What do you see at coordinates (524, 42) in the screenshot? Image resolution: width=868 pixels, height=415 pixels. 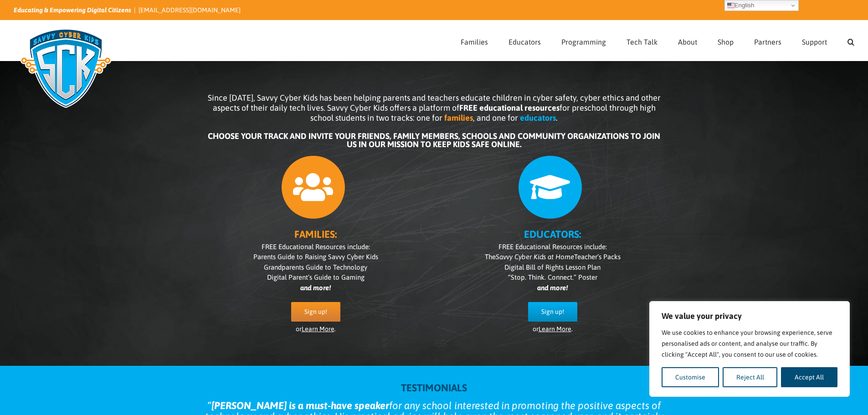 I see `span: Educators` at bounding box center [524, 42].